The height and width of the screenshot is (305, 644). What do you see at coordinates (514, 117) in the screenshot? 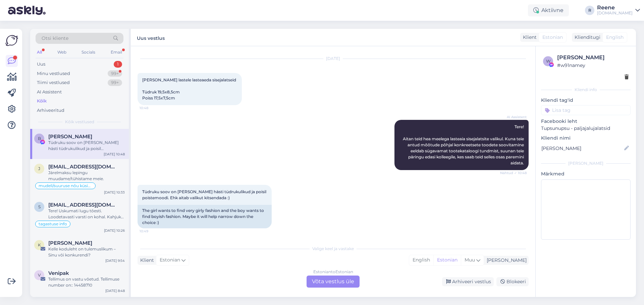
I see `span: AI Assistent` at bounding box center [514, 117].